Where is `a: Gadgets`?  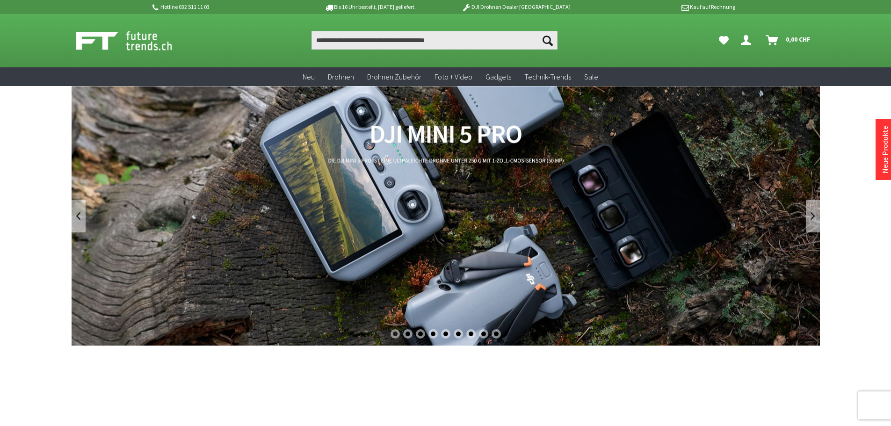
a: Gadgets is located at coordinates (498, 77).